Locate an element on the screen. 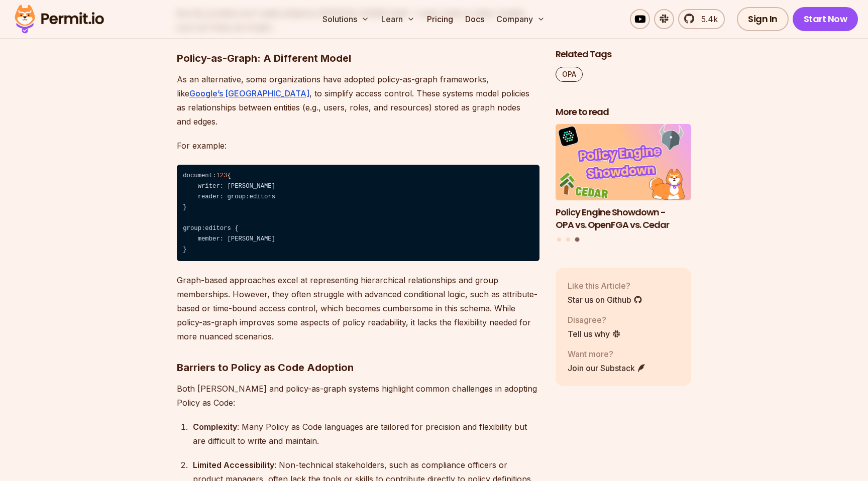 Image resolution: width=868 pixels, height=481 pixels. strong: Limited Accessibility is located at coordinates (233, 465).